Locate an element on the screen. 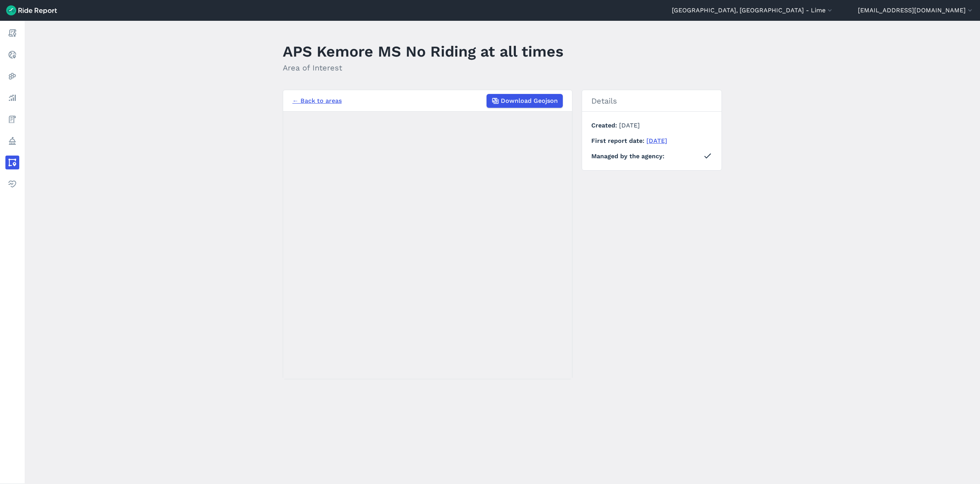 The height and width of the screenshot is (484, 980). a: ← Back to areas is located at coordinates (317, 101).